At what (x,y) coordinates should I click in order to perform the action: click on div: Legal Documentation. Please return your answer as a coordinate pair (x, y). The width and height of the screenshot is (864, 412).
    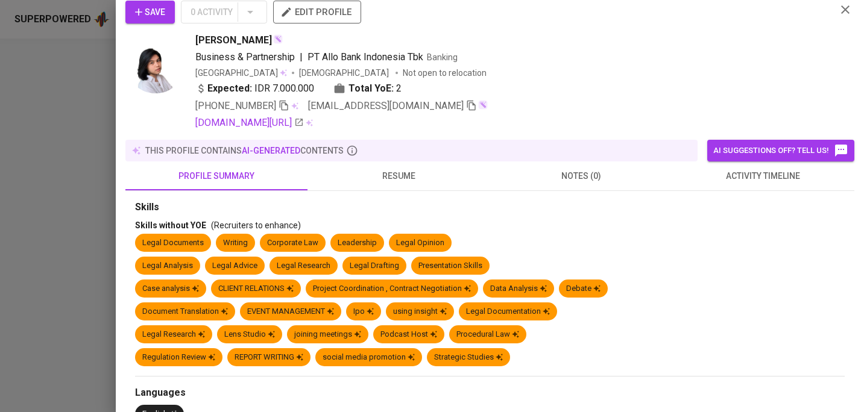
    Looking at the image, I should click on (508, 312).